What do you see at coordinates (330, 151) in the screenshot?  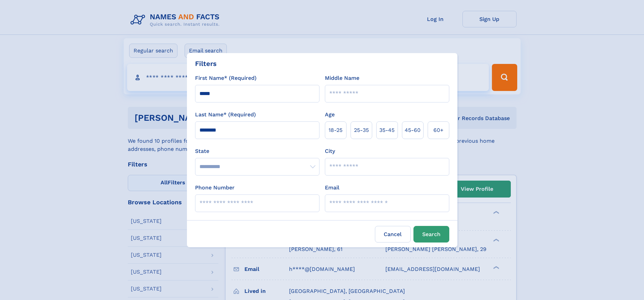 I see `label: City` at bounding box center [330, 151].